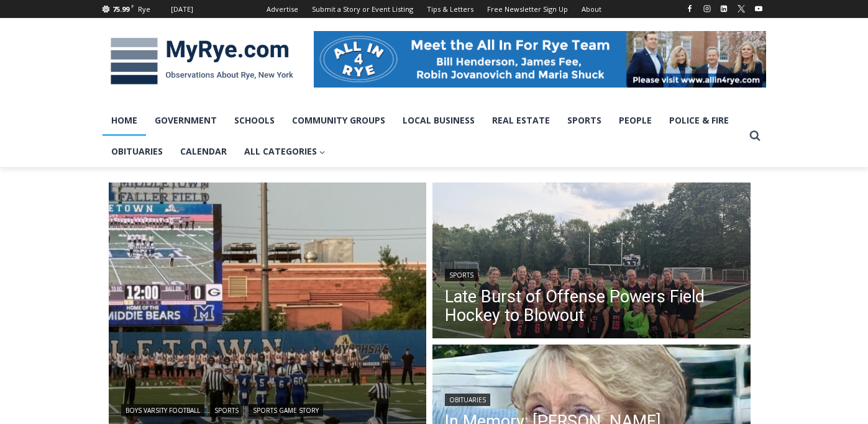 The height and width of the screenshot is (424, 868). What do you see at coordinates (591, 306) in the screenshot?
I see `a: Late Burst of Offense Powers Field Hockey to Blowout` at bounding box center [591, 306].